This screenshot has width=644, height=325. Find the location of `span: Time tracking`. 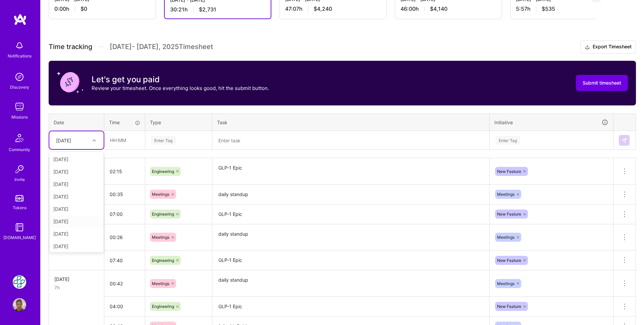

span: Time tracking is located at coordinates (70, 47).